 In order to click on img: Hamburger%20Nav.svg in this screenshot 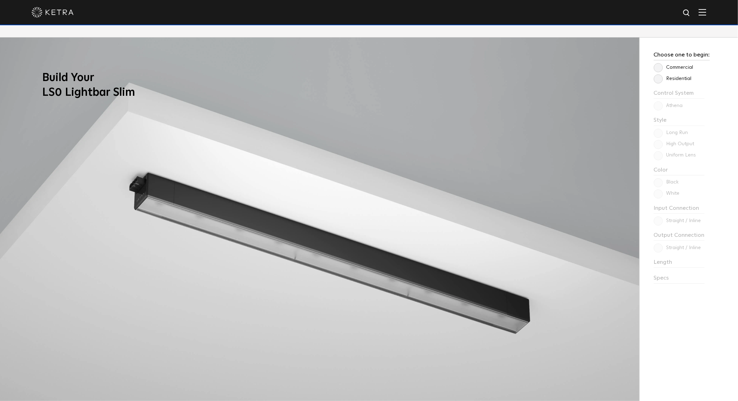, I will do `click(703, 12)`.